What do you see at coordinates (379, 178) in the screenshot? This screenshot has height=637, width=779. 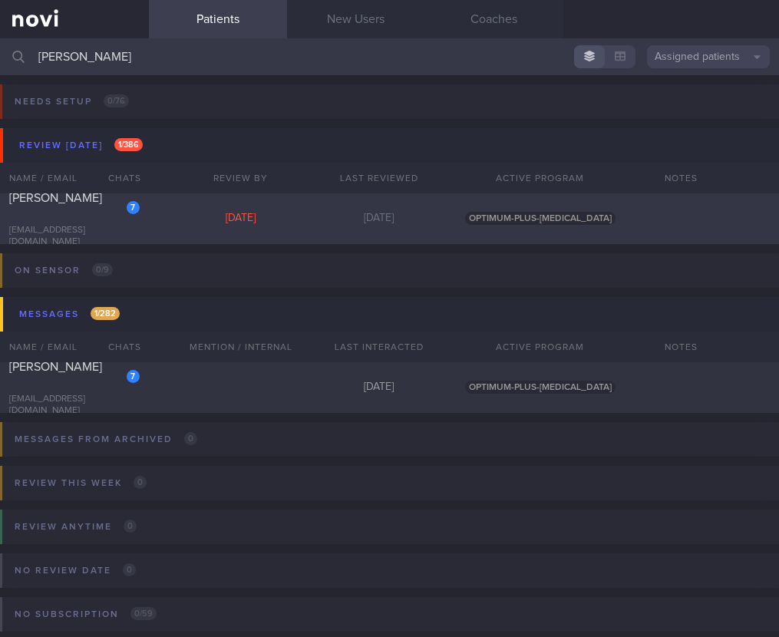 I see `div: Last Reviewed` at bounding box center [379, 178].